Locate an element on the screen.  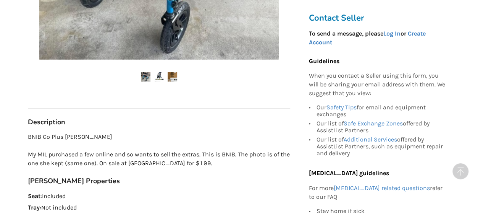
div: Our for email and equipment exchanges is located at coordinates (381, 111).